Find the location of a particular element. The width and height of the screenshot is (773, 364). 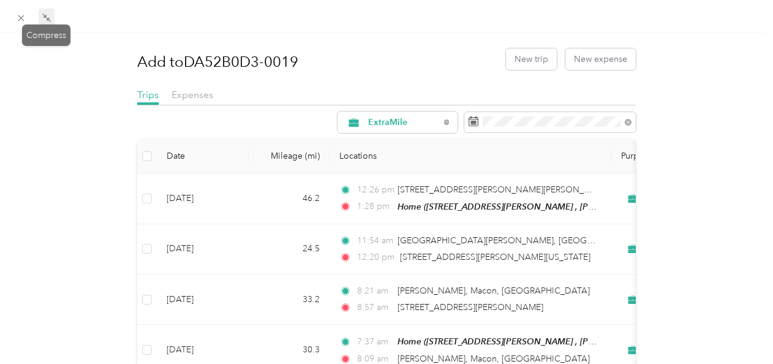

span: Trips is located at coordinates (148, 94).